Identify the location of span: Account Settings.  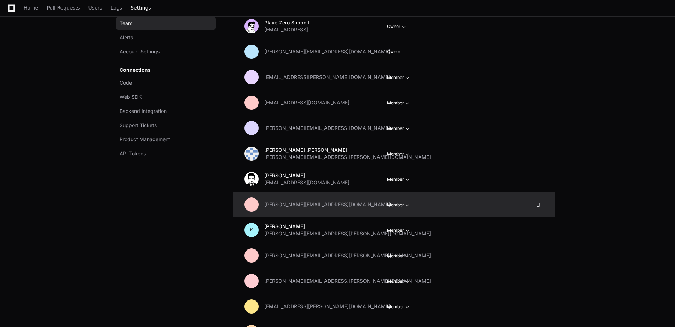
(139, 52).